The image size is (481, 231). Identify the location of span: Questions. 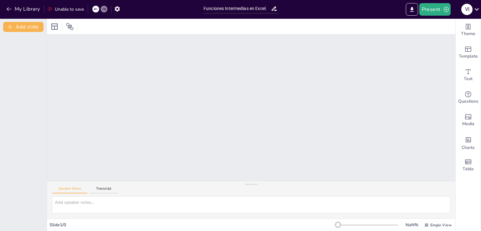
(468, 102).